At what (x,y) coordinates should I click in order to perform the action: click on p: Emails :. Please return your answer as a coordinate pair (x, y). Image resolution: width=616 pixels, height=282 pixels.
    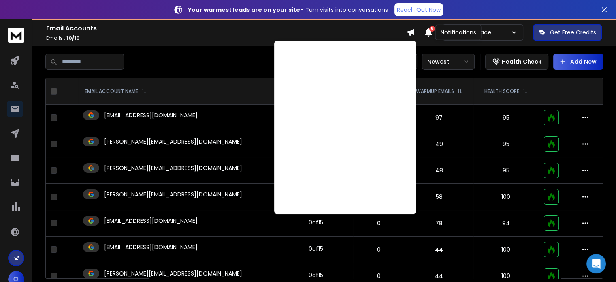
    Looking at the image, I should click on (227, 38).